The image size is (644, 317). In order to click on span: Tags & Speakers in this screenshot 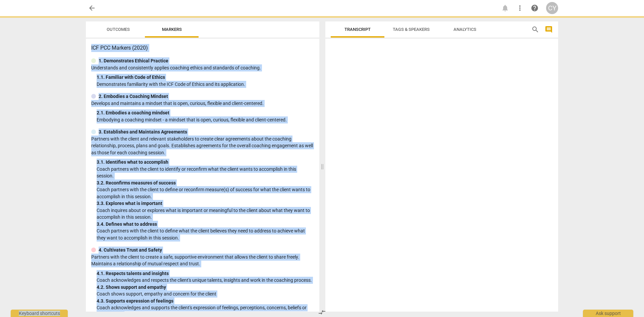, I will do `click(411, 29)`.